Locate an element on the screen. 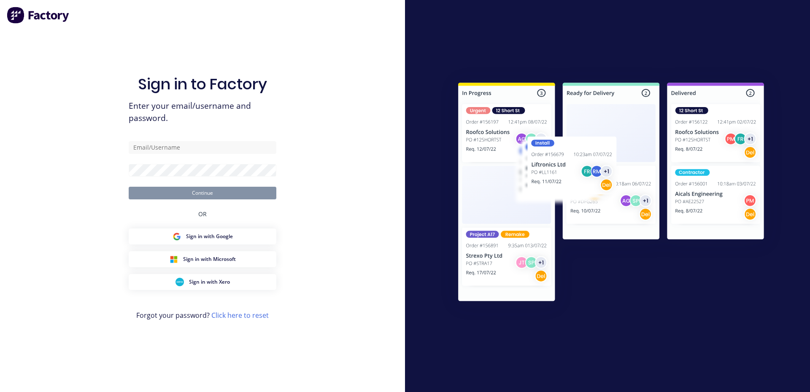  span: Enter your email/username and password. is located at coordinates (203, 112).